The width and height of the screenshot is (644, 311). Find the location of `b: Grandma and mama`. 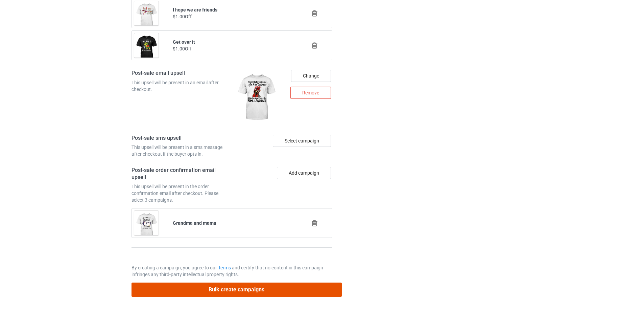

b: Grandma and mama is located at coordinates (194, 223).